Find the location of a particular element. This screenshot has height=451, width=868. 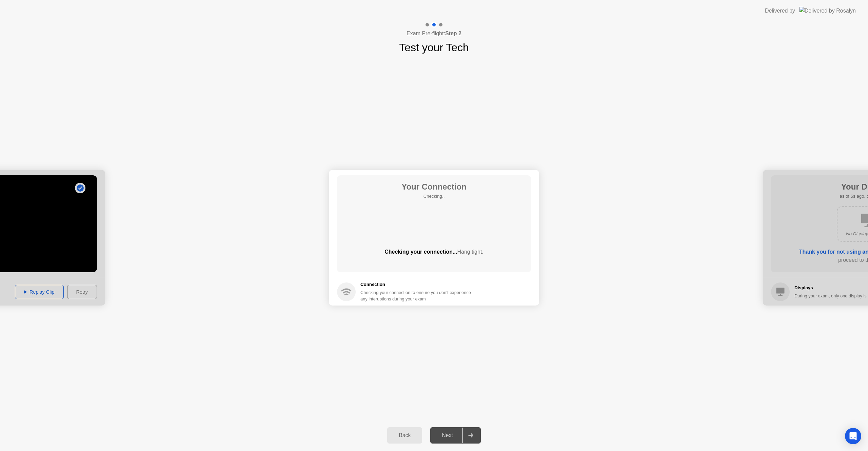

b: Step 2 is located at coordinates (453, 33).